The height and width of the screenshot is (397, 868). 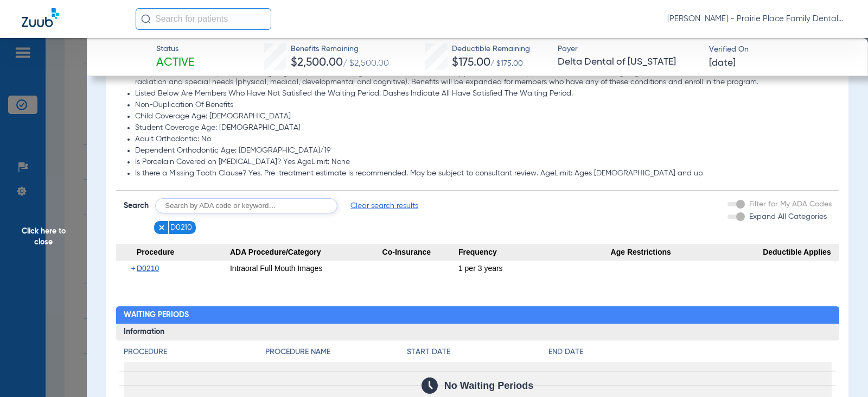 I want to click on span: No Waiting Periods, so click(x=489, y=385).